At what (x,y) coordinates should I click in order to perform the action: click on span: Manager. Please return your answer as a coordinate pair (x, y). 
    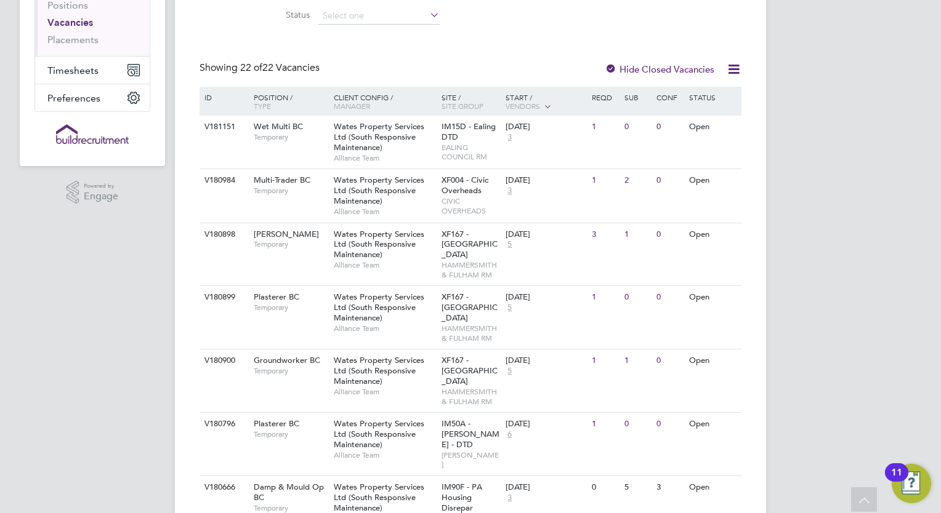
    Looking at the image, I should click on (352, 106).